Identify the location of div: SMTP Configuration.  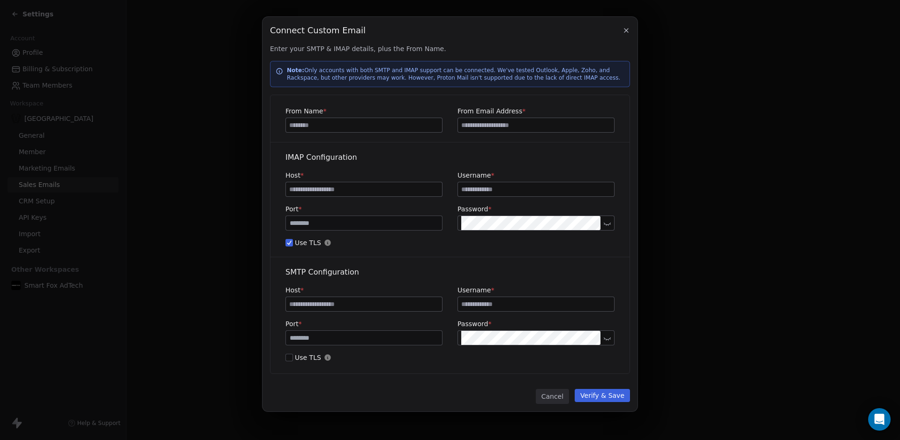
(450, 272).